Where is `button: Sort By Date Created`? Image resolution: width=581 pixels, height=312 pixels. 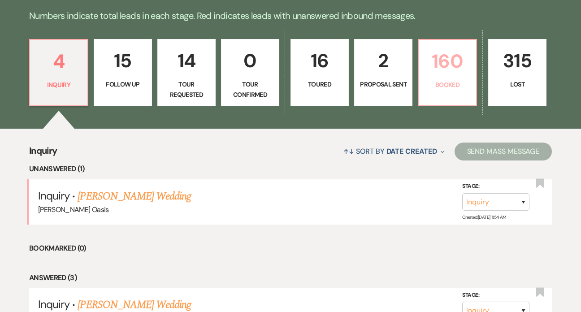 button: Sort By Date Created is located at coordinates (394, 151).